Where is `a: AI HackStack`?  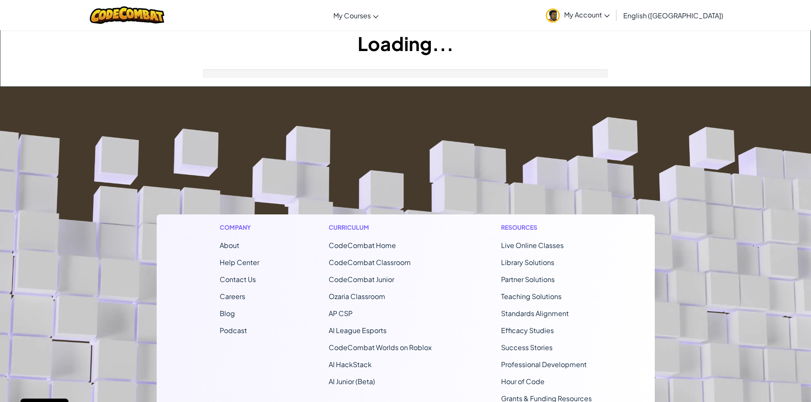
a: AI HackStack is located at coordinates (350, 365).